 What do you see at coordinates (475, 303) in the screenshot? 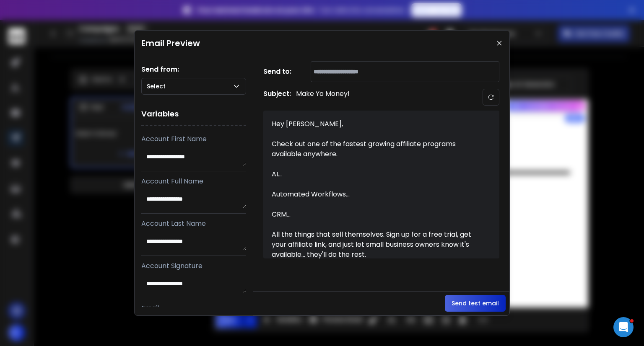
I see `button: Send test email` at bounding box center [475, 303].